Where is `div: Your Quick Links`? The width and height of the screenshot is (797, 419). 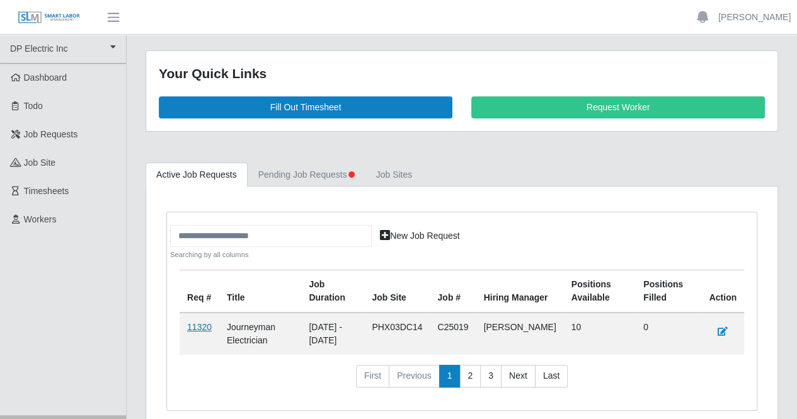 div: Your Quick Links is located at coordinates (462, 74).